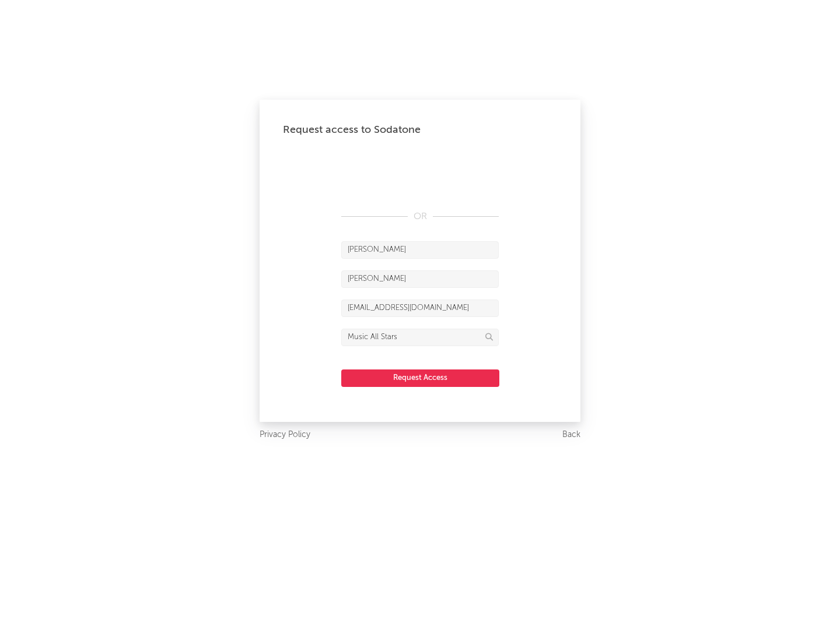  What do you see at coordinates (420, 378) in the screenshot?
I see `button: Request Access` at bounding box center [420, 378].